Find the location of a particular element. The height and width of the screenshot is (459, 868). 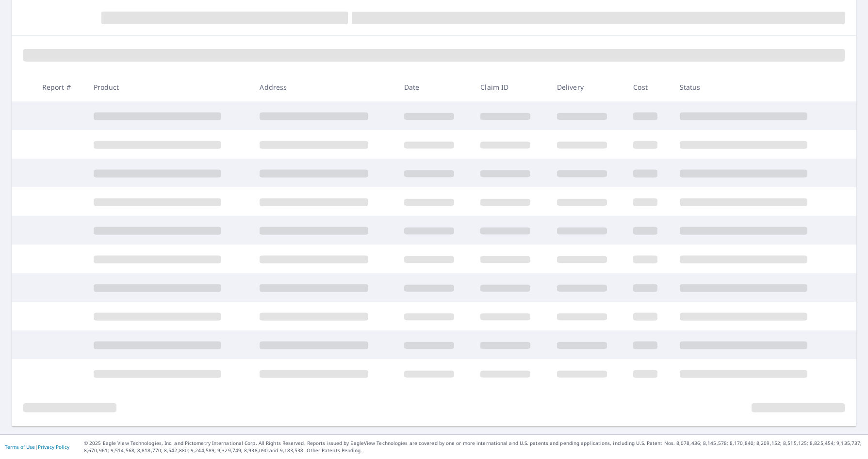

a: Terms of Use is located at coordinates (20, 447).